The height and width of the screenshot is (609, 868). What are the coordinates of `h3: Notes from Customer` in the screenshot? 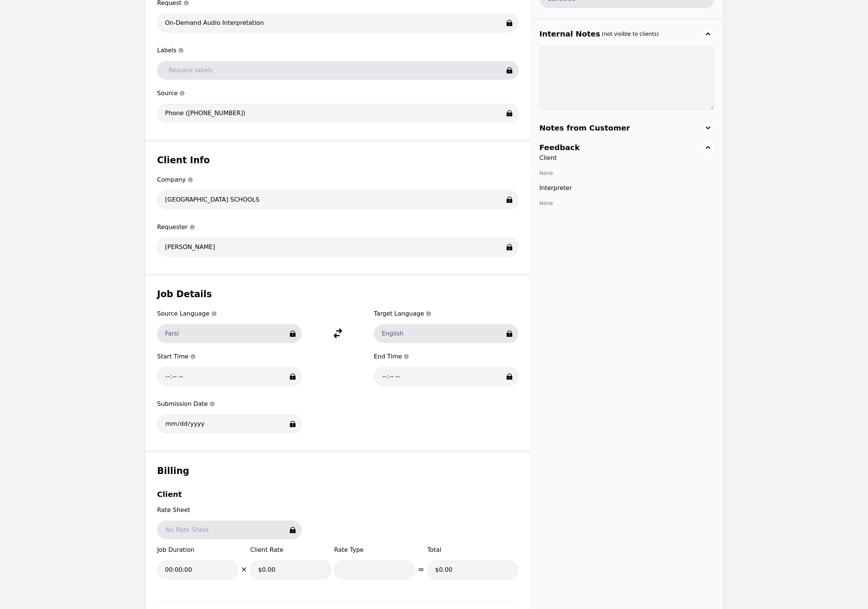 It's located at (584, 128).